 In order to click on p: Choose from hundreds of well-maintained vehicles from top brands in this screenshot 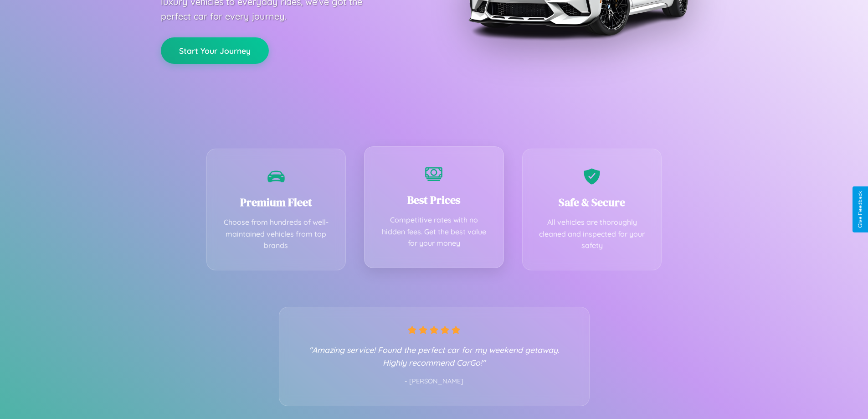, I will do `click(276, 234)`.